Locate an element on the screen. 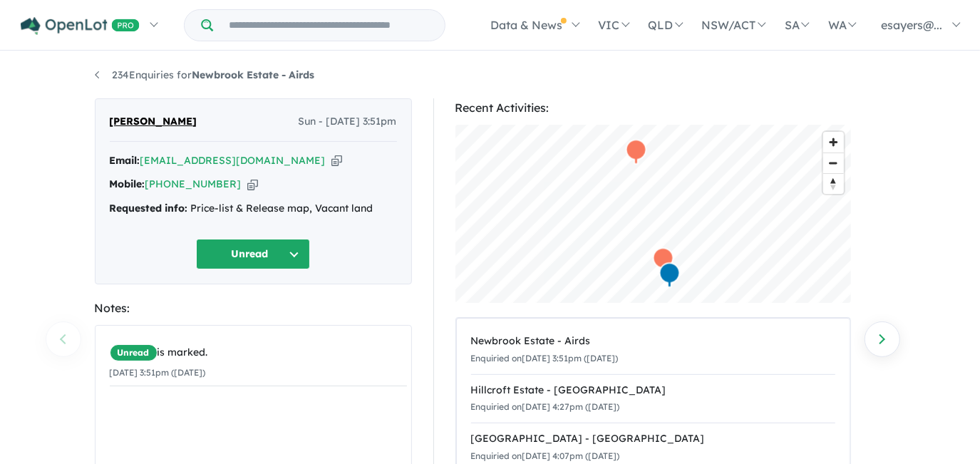 This screenshot has width=980, height=464. div: Newbrook Estate - Airds is located at coordinates (653, 342).